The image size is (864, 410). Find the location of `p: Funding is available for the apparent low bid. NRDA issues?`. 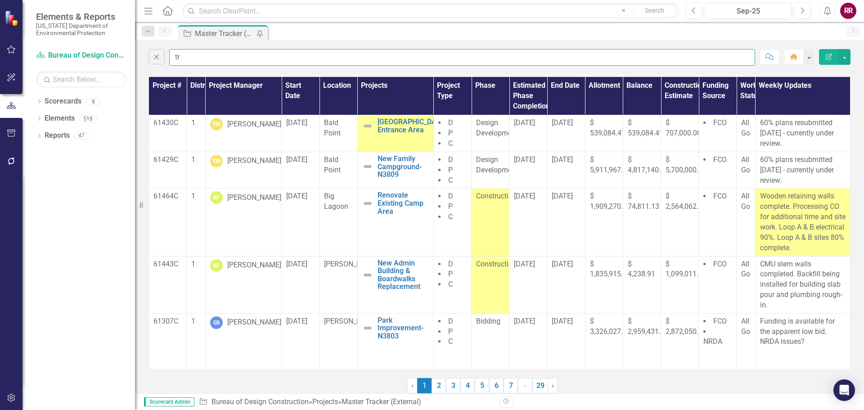

p: Funding is available for the apparent low bid. NRDA issues? is located at coordinates (803, 332).